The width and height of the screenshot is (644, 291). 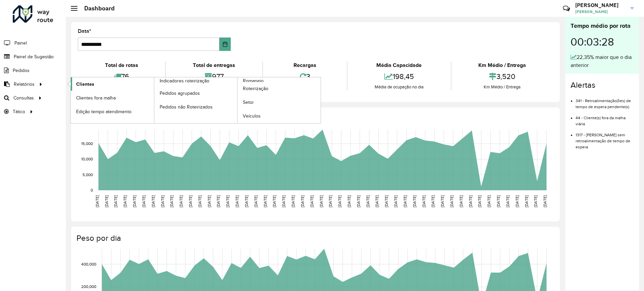 What do you see at coordinates (21, 70) in the screenshot?
I see `span: Pedidos` at bounding box center [21, 70].